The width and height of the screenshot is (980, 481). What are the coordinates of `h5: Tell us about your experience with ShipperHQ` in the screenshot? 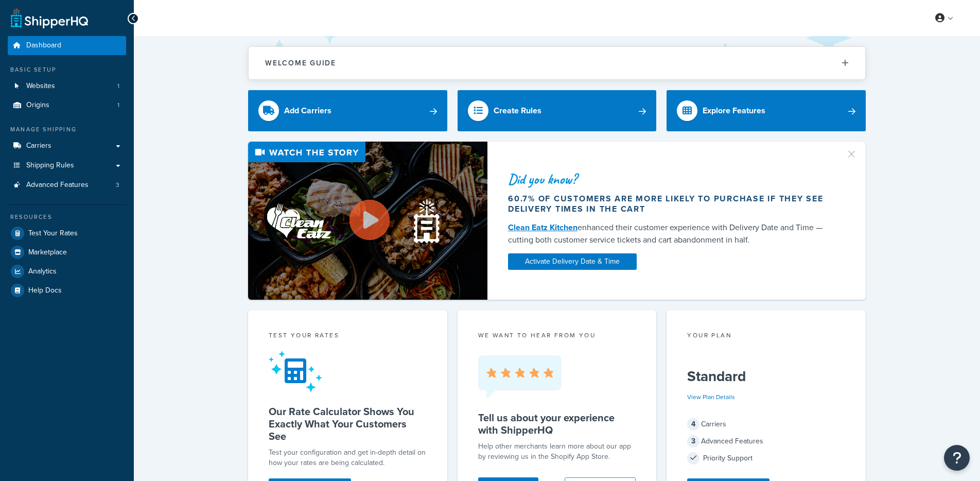 It's located at (557, 424).